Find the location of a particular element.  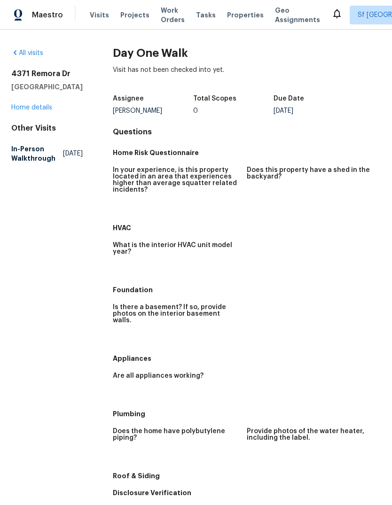

h5: Due Date is located at coordinates (289, 99).